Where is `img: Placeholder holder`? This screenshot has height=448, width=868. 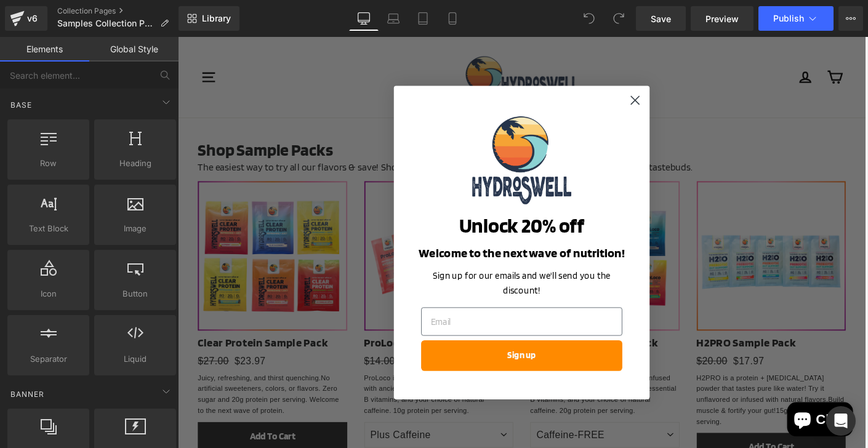
img: Placeholder holder is located at coordinates (373, 133).